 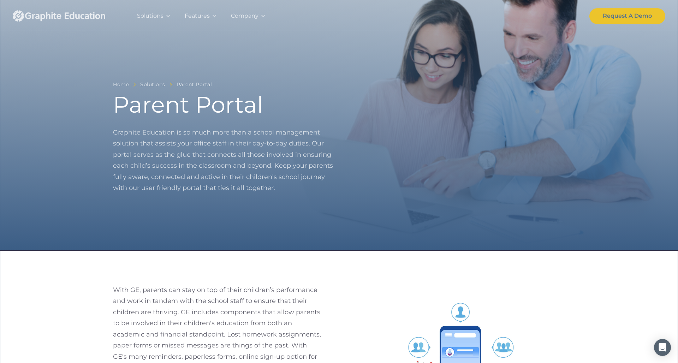 I want to click on a: Home, so click(x=121, y=84).